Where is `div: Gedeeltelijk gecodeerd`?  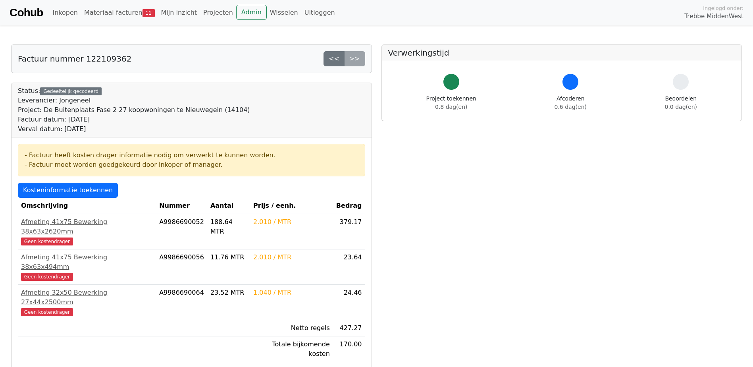 div: Gedeeltelijk gecodeerd is located at coordinates (71, 91).